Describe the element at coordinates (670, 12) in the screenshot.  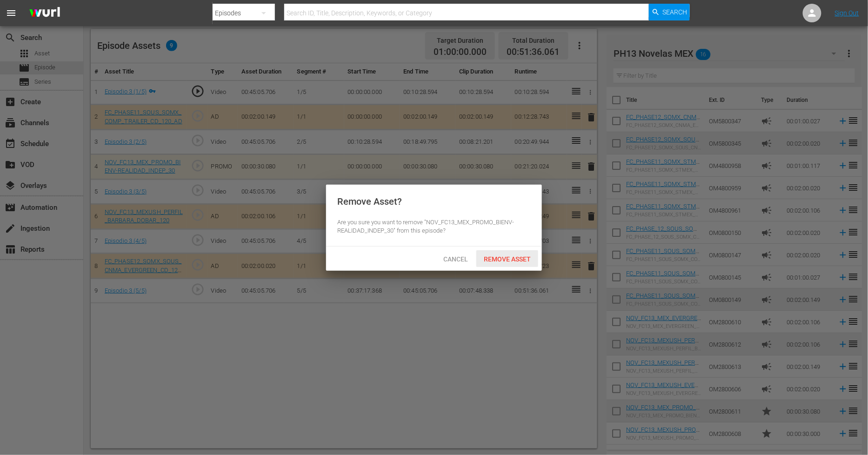
I see `button: Search` at that location.